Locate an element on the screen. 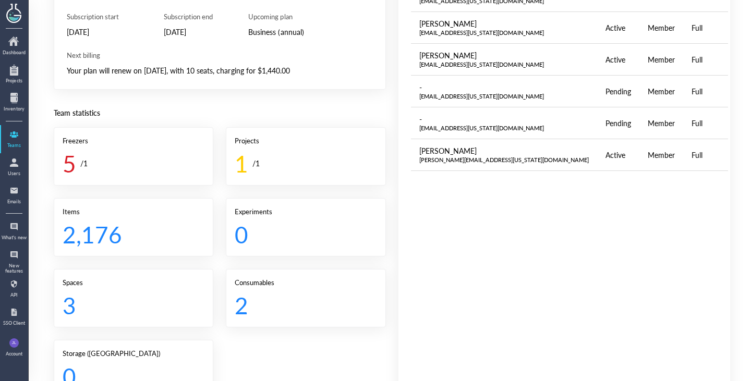 This screenshot has width=751, height=381. div: Teams is located at coordinates (14, 146).